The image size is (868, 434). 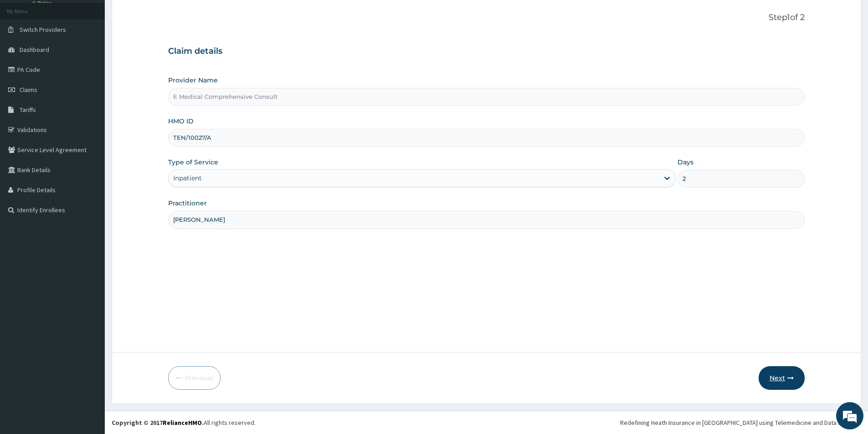 What do you see at coordinates (486, 51) in the screenshot?
I see `h3: Claim details` at bounding box center [486, 51].